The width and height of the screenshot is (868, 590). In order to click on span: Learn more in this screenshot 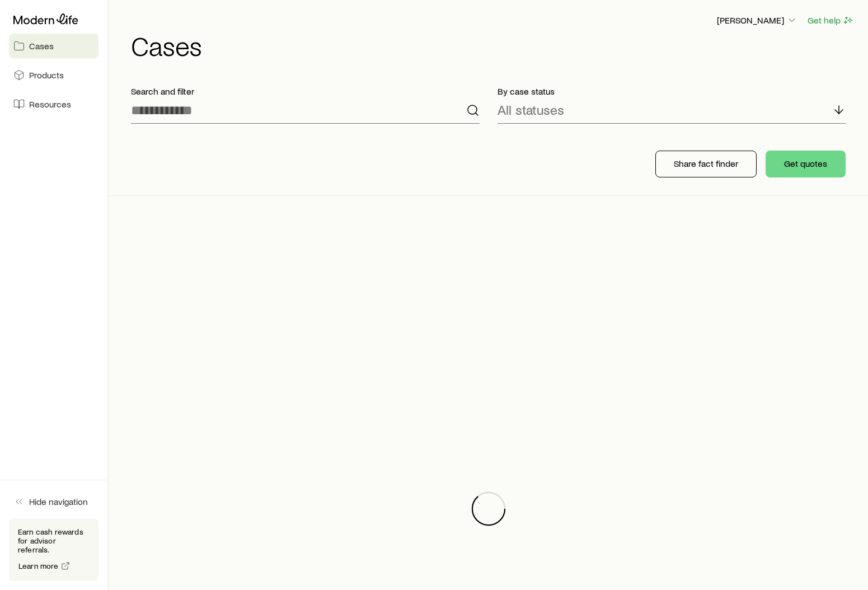, I will do `click(38, 566)`.